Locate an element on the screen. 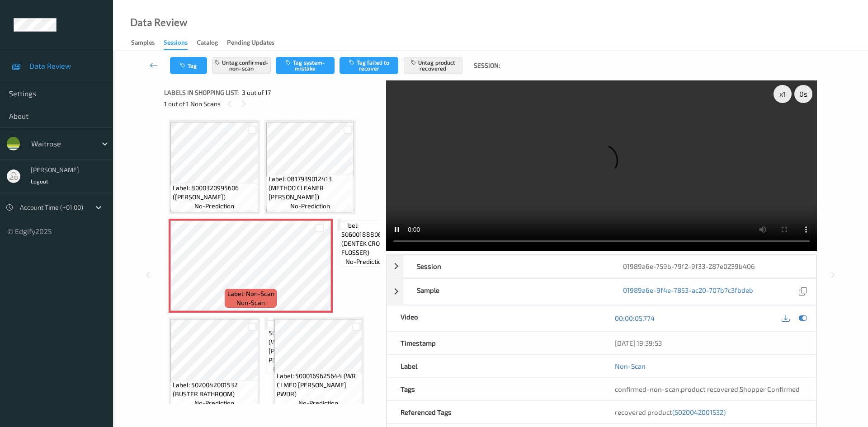 The height and width of the screenshot is (427, 868). span: recovered product is located at coordinates (670, 412).